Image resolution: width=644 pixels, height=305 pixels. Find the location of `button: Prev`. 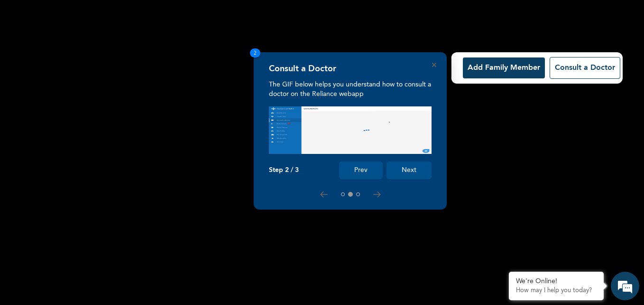

button: Prev is located at coordinates (361, 170).